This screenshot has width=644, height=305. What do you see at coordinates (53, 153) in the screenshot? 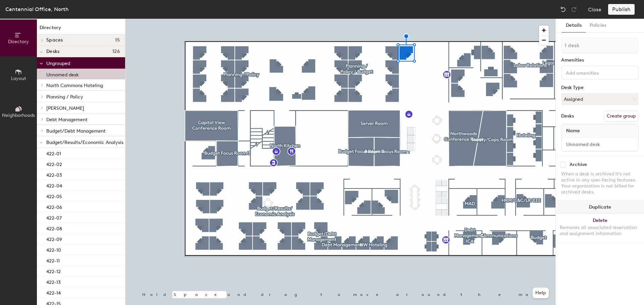
I see `p: 422-01` at bounding box center [53, 153].